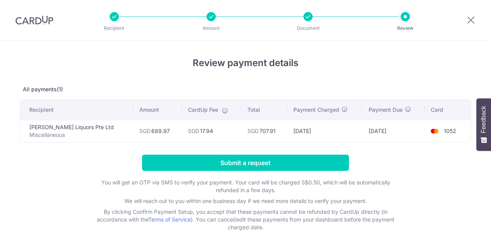 The height and width of the screenshot is (249, 491). Describe the element at coordinates (435, 131) in the screenshot. I see `img: <span class="translation_missing" title="translation missing: en.account_steps.new_confirm_form.b...` at that location.